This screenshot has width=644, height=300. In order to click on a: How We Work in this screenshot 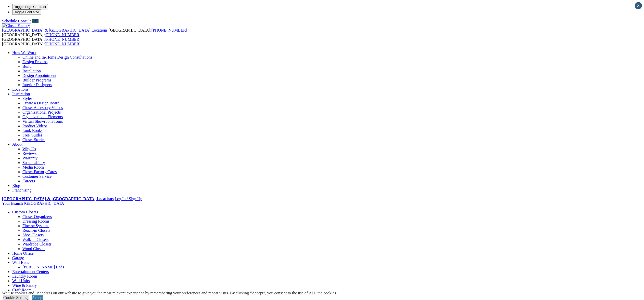, I will do `click(24, 52)`.